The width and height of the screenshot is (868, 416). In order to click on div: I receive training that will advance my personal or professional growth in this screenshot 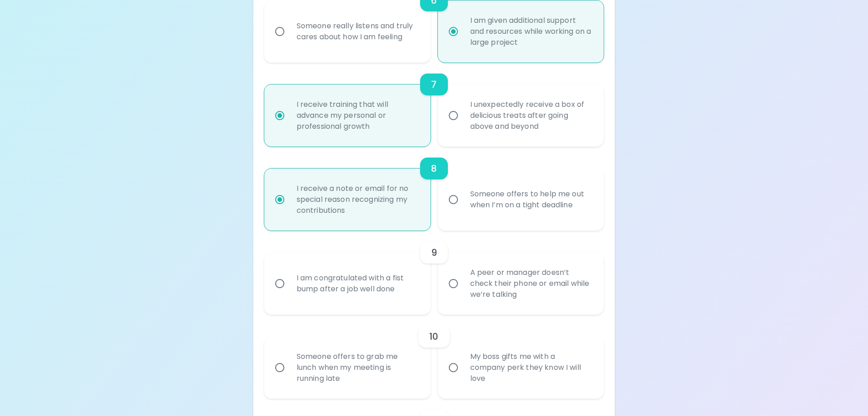, I will do `click(357, 115)`.